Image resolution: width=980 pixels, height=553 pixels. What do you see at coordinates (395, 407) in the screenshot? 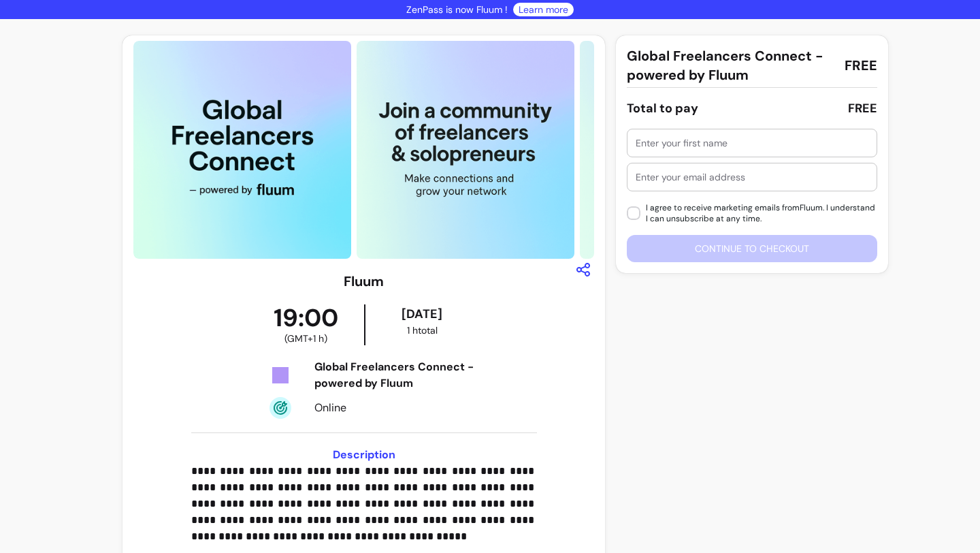
I see `div: Online` at bounding box center [395, 407].